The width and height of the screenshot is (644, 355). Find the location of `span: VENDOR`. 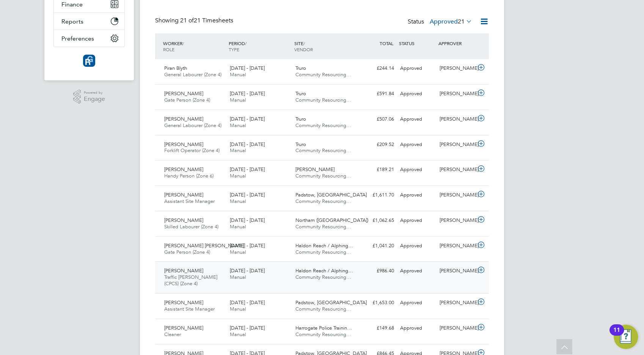

span: VENDOR is located at coordinates (303, 50).